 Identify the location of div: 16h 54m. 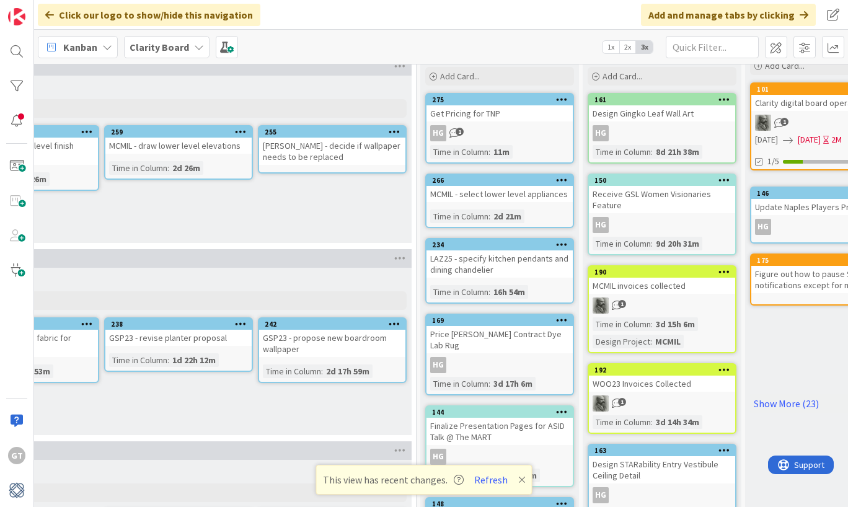
(509, 292).